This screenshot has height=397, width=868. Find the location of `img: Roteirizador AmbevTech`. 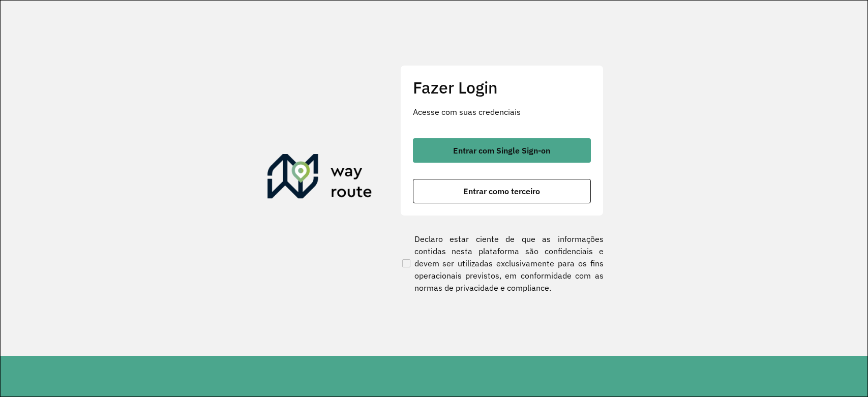

img: Roteirizador AmbevTech is located at coordinates (320, 178).